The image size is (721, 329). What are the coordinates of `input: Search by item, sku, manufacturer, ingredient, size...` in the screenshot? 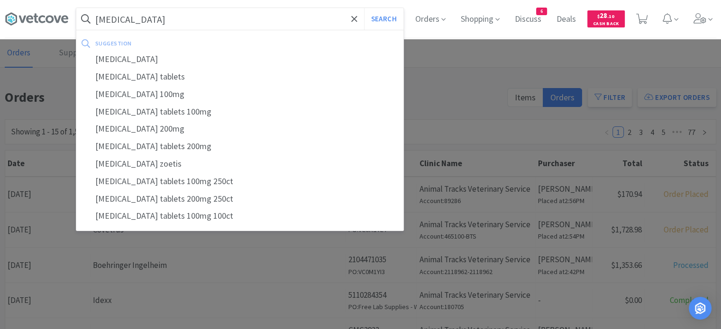 It's located at (240, 19).